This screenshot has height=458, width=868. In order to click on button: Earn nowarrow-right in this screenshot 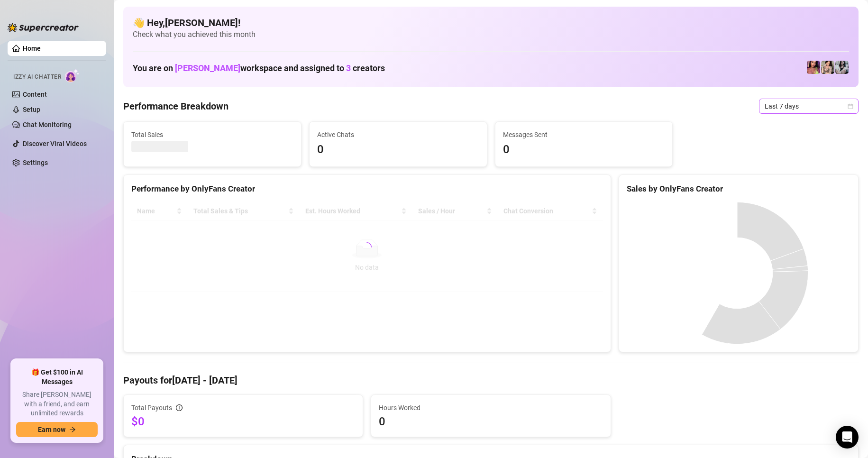, I will do `click(57, 430)`.